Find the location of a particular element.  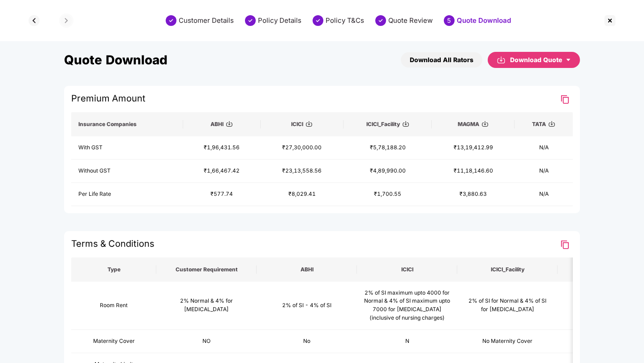

td: ₹1,66,467.42 is located at coordinates (222, 172).